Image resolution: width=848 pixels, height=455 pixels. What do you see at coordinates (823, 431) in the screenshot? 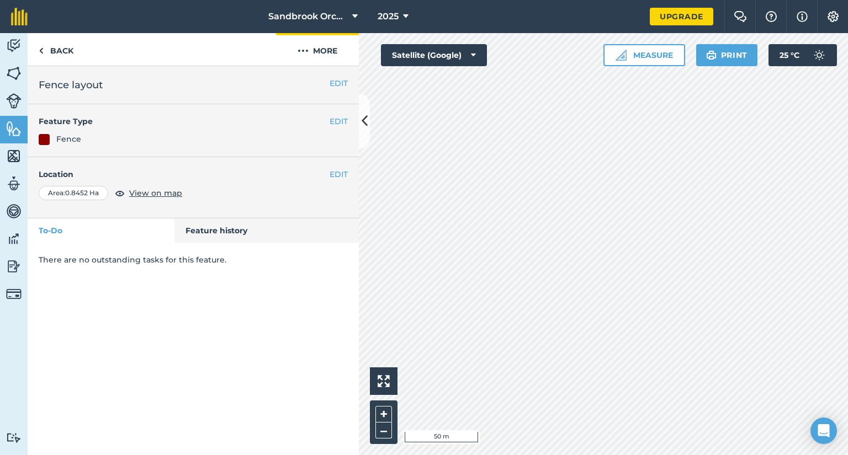
I see `div: Open Intercom Messenger` at bounding box center [823, 431].